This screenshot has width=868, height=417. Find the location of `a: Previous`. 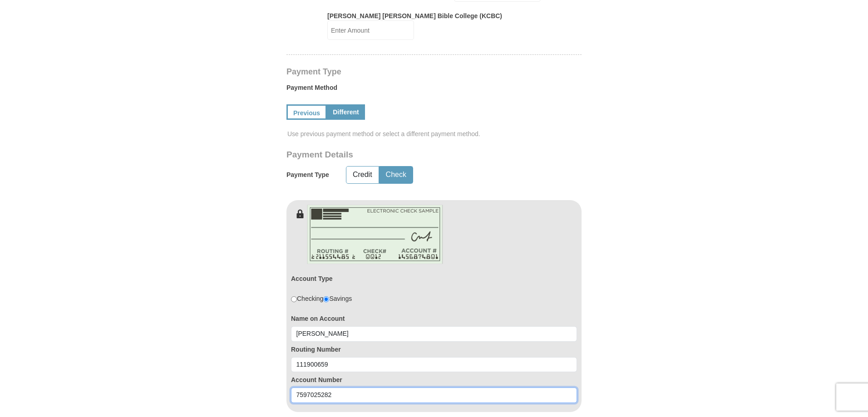

a: Previous is located at coordinates (307, 112).